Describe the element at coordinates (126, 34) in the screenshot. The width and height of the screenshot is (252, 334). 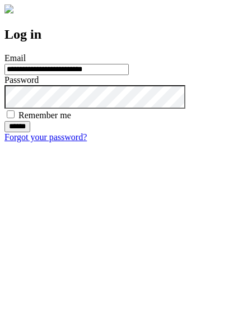
I see `h2: Log in` at that location.